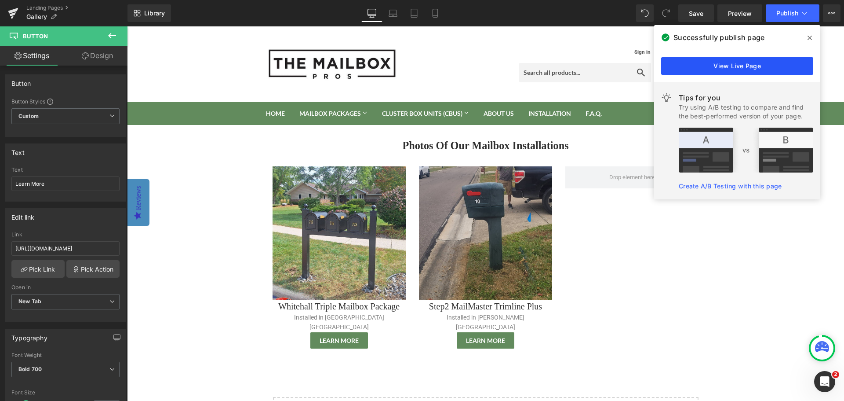 The height and width of the screenshot is (401, 844). What do you see at coordinates (696, 13) in the screenshot?
I see `span: Save` at bounding box center [696, 13].